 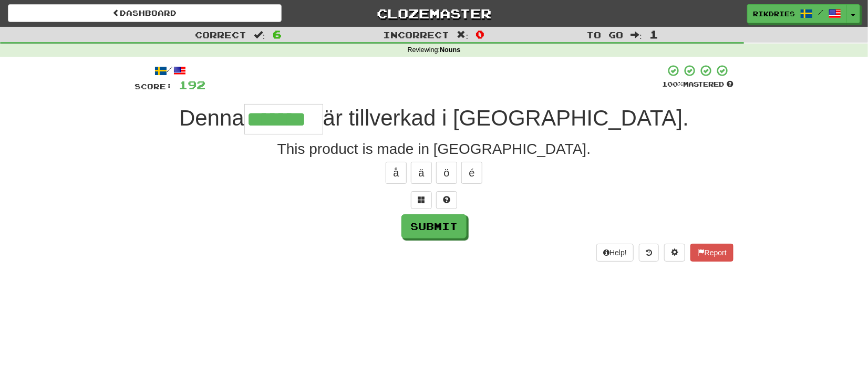 What do you see at coordinates (192, 84) in the screenshot?
I see `span: 192` at bounding box center [192, 84].